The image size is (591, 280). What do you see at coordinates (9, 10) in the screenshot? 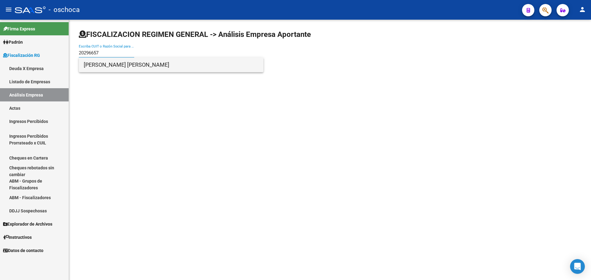
I see `mat-icon: menu` at bounding box center [9, 10].